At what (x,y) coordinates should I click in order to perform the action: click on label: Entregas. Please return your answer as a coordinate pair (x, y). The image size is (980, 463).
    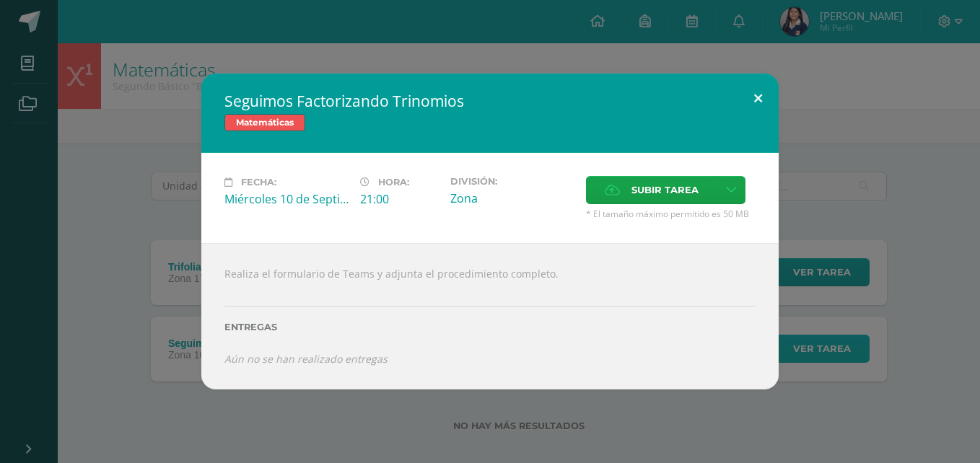
    Looking at the image, I should click on (490, 327).